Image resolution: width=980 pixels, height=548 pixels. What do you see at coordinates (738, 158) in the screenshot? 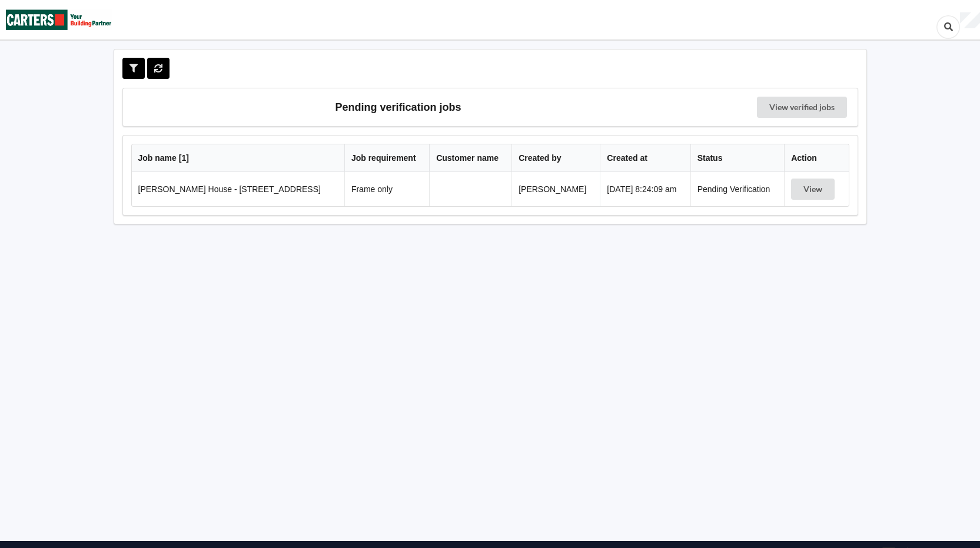
I see `th: Status` at bounding box center [738, 158].